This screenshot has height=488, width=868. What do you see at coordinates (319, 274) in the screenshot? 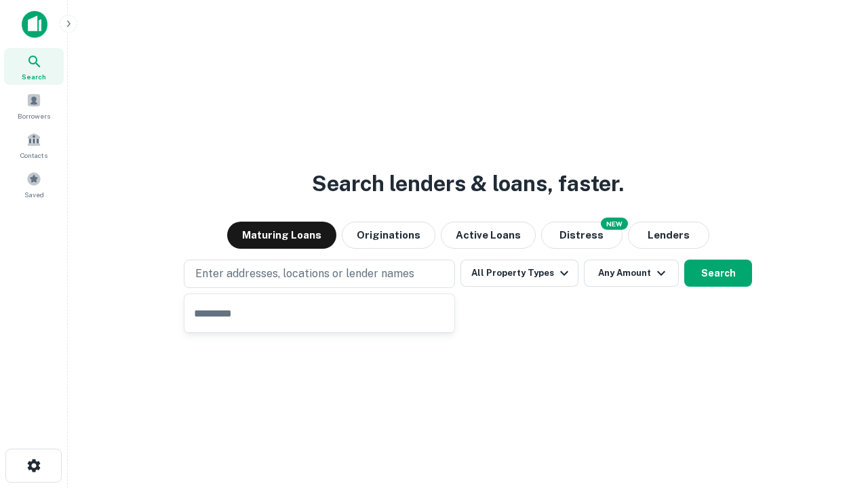
I see `button: Enter addresses, locations or lender names` at bounding box center [319, 274].